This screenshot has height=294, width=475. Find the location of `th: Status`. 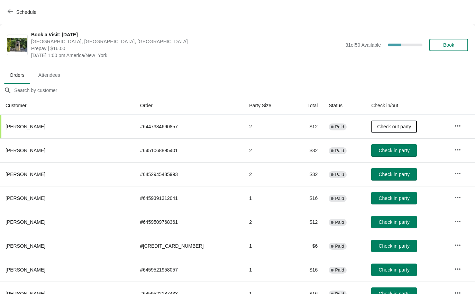

th: Status is located at coordinates (344, 105).